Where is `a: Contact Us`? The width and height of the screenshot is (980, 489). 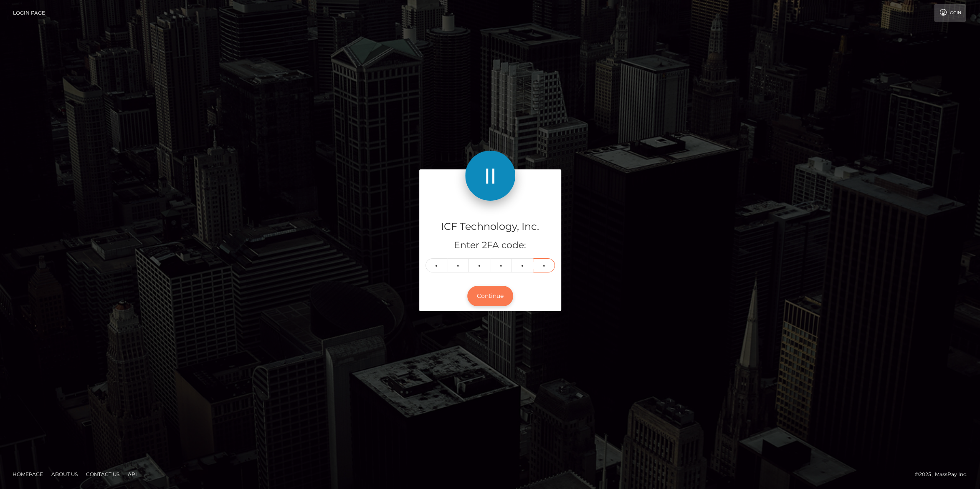
a: Contact Us is located at coordinates (103, 474).